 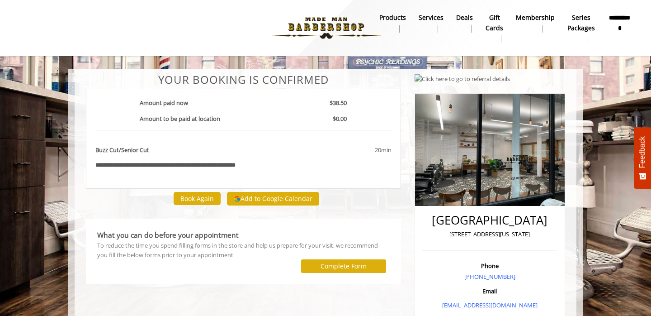 I want to click on b: products, so click(x=392, y=18).